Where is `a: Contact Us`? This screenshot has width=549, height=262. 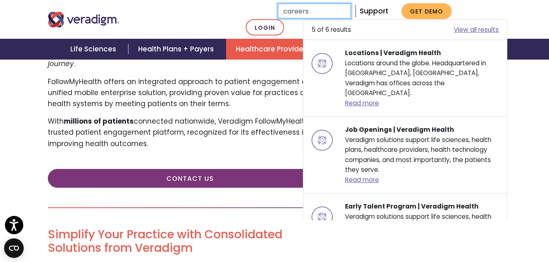
a: Contact Us is located at coordinates (190, 179).